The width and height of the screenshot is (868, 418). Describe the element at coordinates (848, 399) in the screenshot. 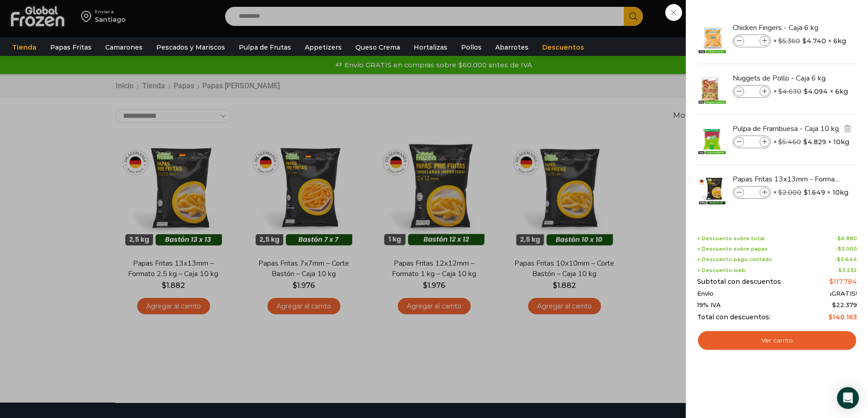

I see `div: Open Intercom Messenger` at that location.